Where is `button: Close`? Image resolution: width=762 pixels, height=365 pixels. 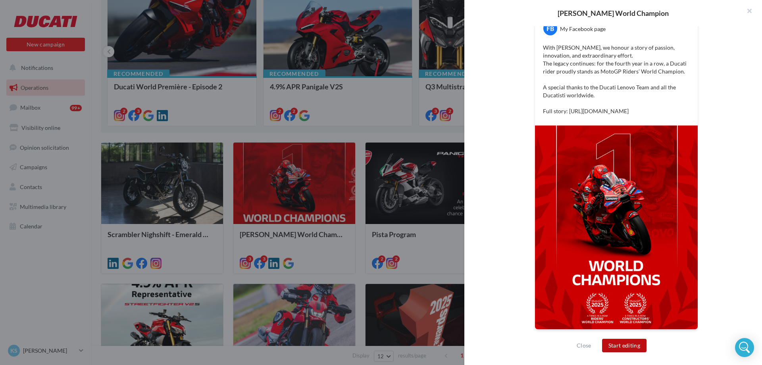 button: Close is located at coordinates (584, 345).